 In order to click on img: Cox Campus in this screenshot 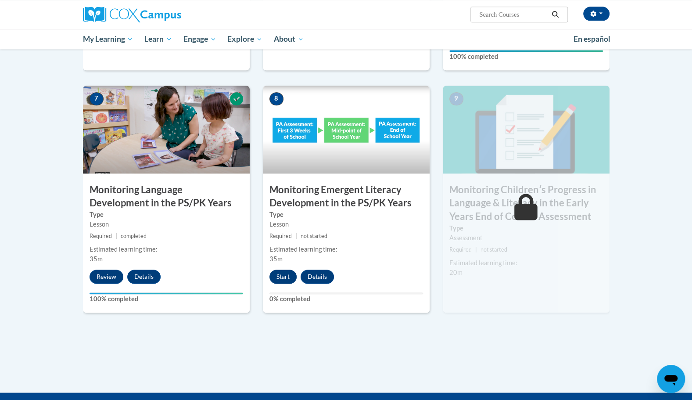, I will do `click(132, 14)`.